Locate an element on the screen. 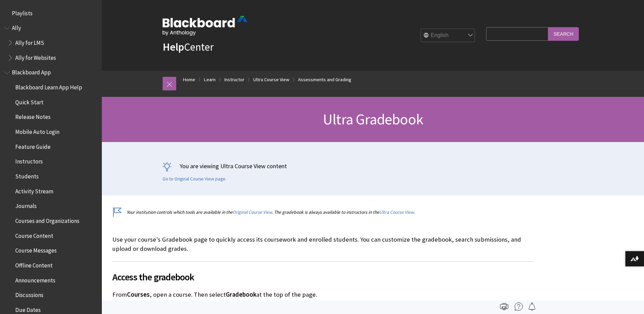  span: Discussions is located at coordinates (29, 293).